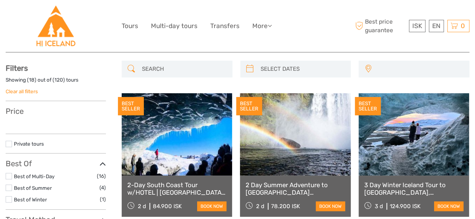 The height and width of the screenshot is (219, 475). What do you see at coordinates (225, 26) in the screenshot?
I see `a: Transfers` at bounding box center [225, 26].